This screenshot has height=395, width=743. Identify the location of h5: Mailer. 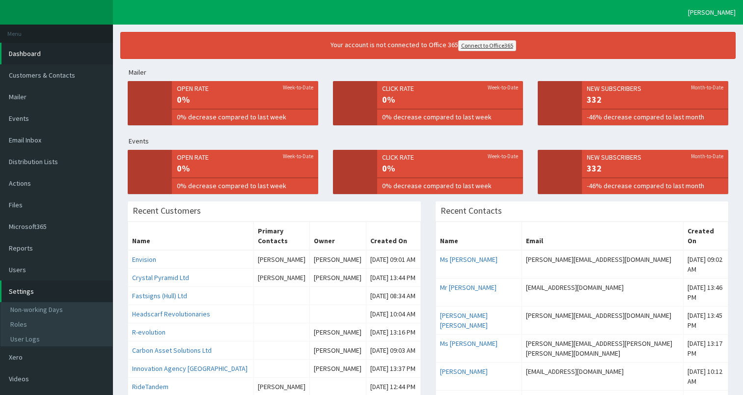
(432, 72).